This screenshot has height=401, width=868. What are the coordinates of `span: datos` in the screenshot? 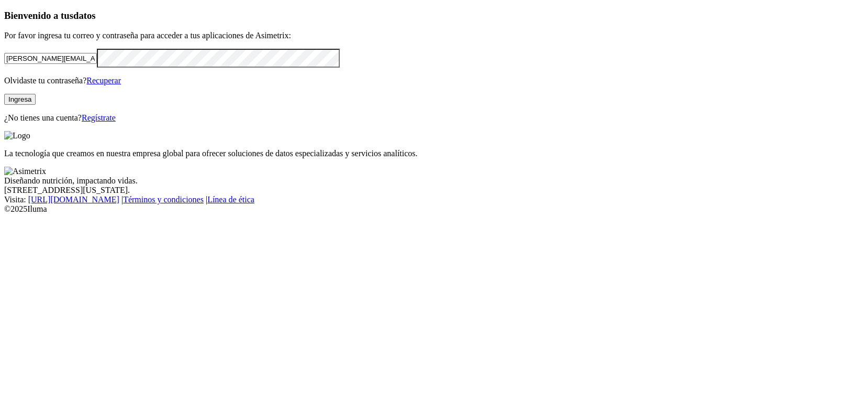 It's located at (84, 15).